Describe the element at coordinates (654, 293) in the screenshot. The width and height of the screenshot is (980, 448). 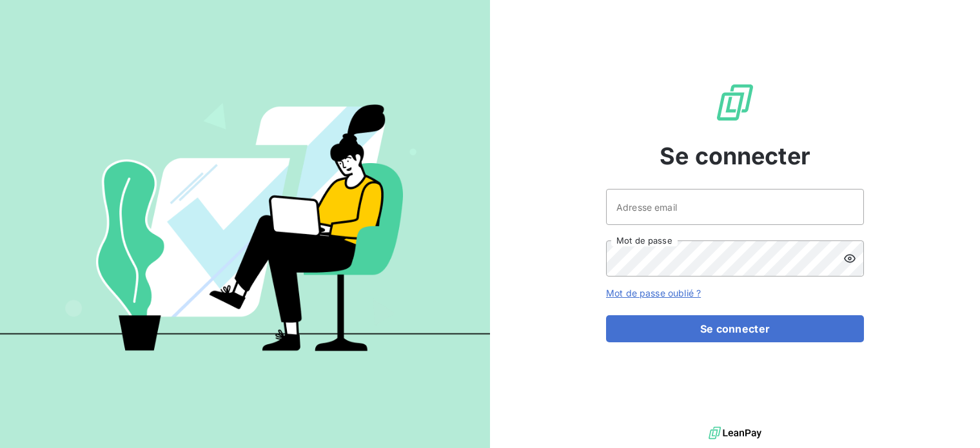
I see `a: Mot de passe oublié ?` at that location.